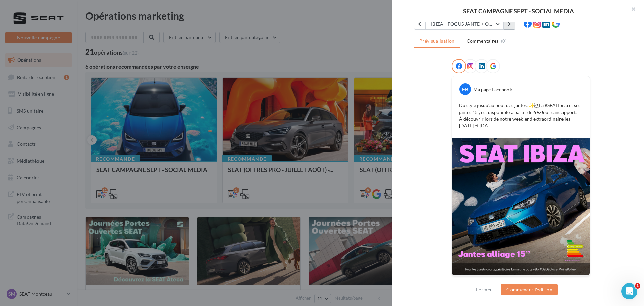  I want to click on button: Fermer, so click(484, 289).